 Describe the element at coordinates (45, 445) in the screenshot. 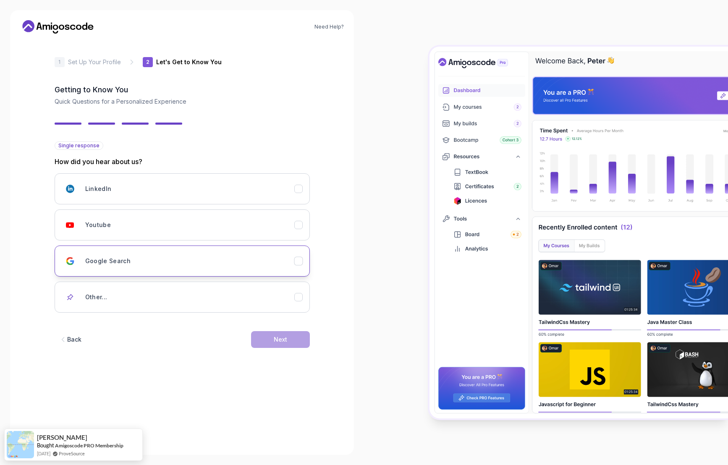

I see `span: Bought` at that location.